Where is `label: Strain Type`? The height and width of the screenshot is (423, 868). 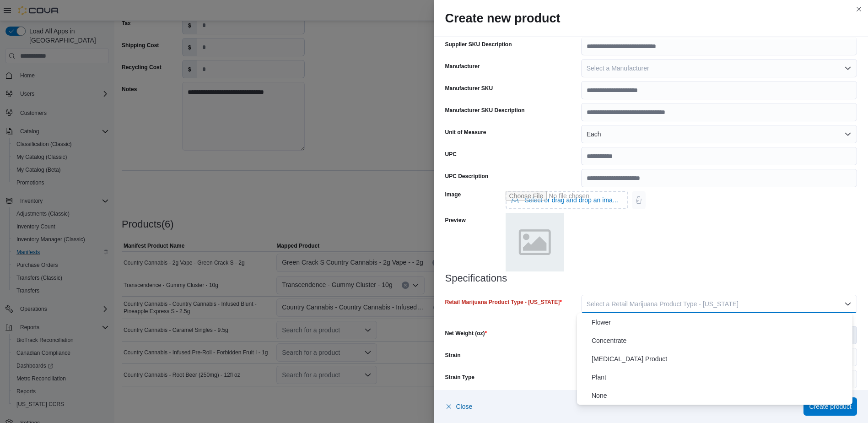
label: Strain Type is located at coordinates (460, 377).